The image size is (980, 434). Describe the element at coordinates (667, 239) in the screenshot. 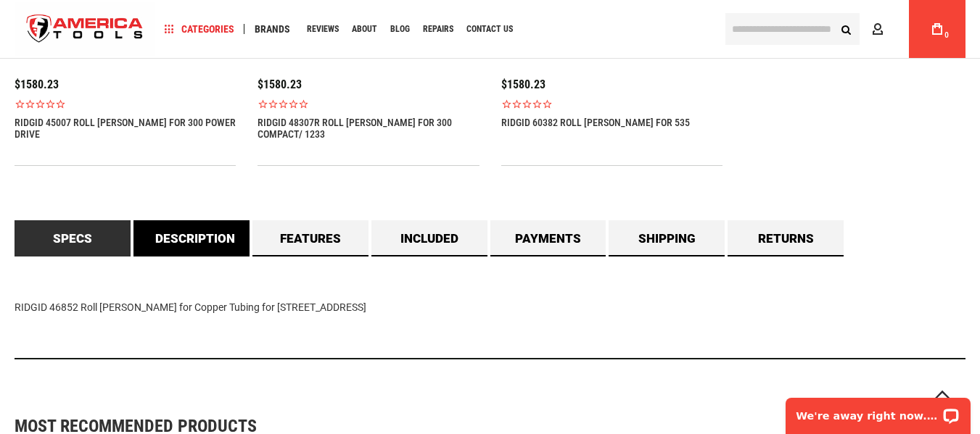

I see `a: Shipping` at that location.